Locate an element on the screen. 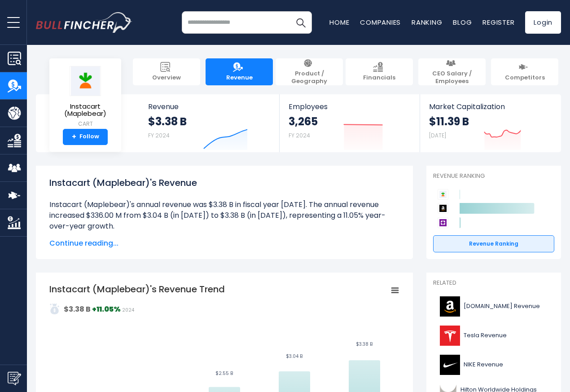  a: Tesla Revenue is located at coordinates (494, 336).